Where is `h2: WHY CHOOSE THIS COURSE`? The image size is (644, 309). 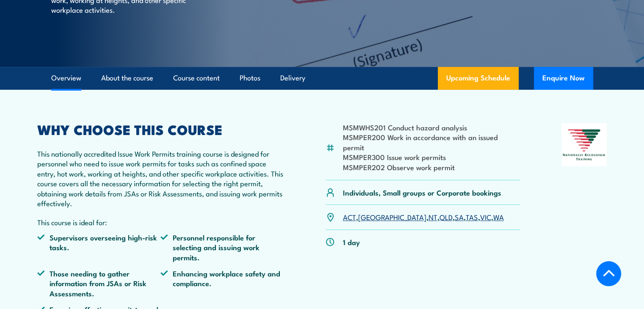
h2: WHY CHOOSE THIS COURSE is located at coordinates (161, 129).